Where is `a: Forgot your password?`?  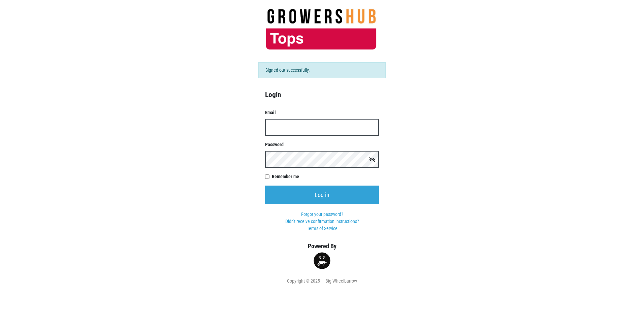
a: Forgot your password? is located at coordinates (322, 214).